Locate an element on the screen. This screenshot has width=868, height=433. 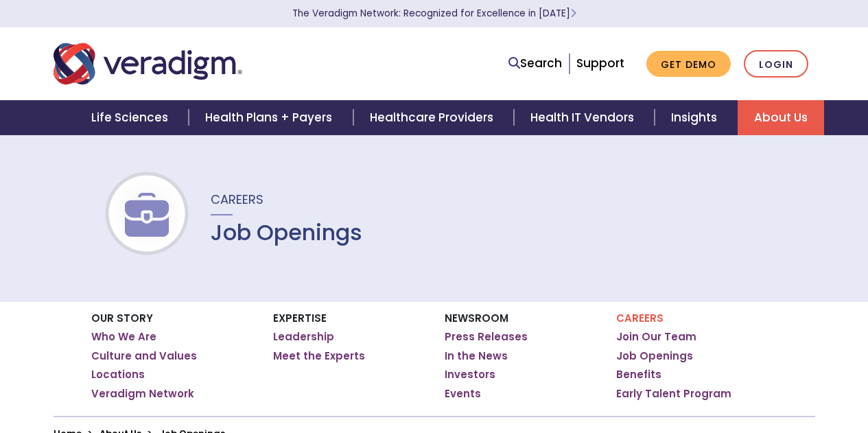
span: Learn More is located at coordinates (573, 13).